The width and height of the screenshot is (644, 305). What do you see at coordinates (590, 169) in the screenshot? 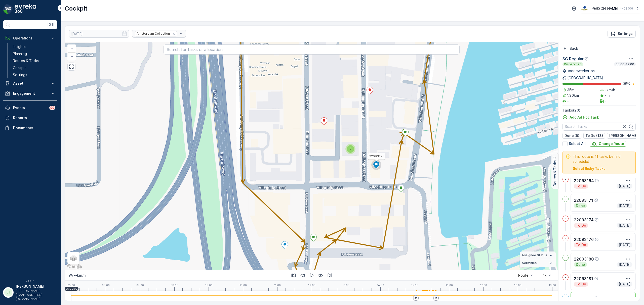
I see `p: Select Risky Tasks` at bounding box center [590, 169].